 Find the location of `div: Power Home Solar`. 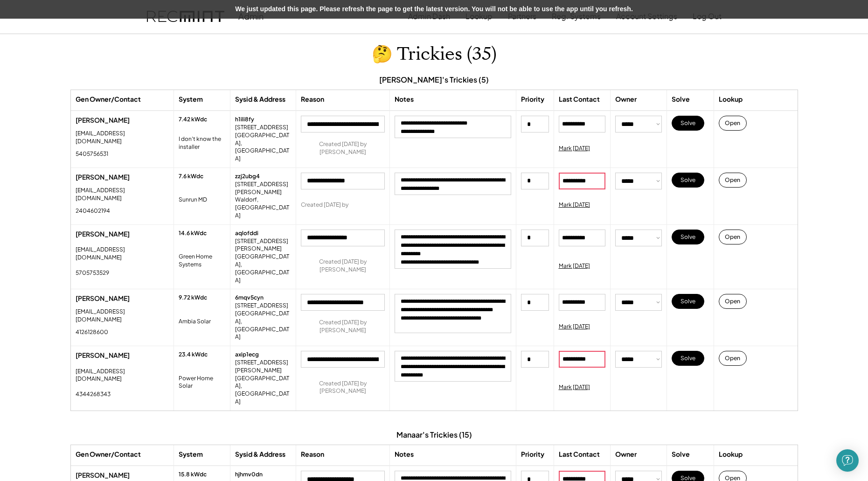

div: Power Home Solar is located at coordinates (202, 383).